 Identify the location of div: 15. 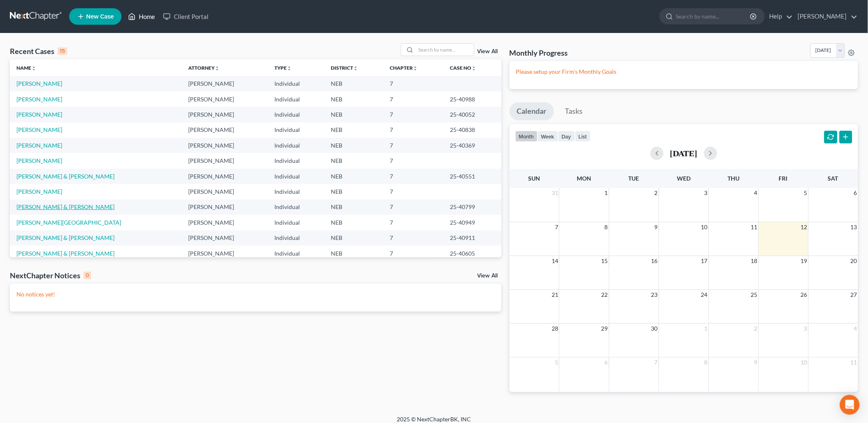
(62, 51).